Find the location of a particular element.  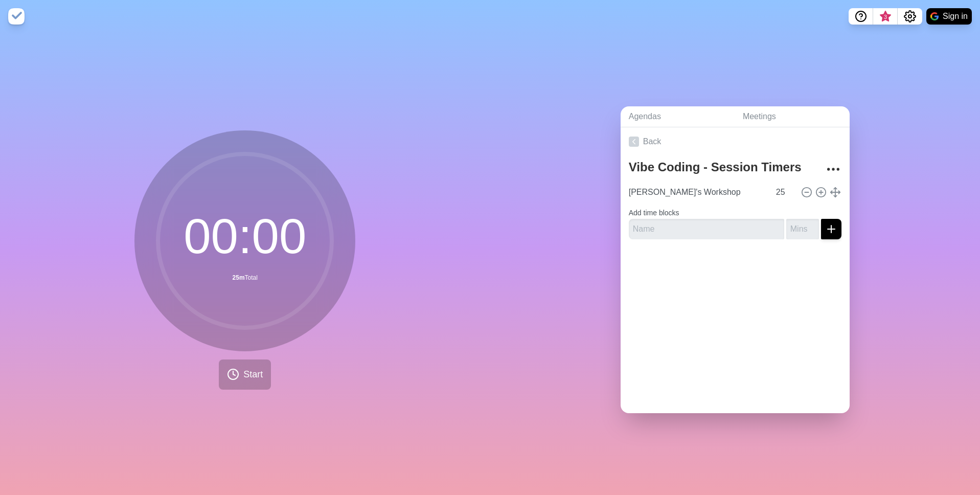

a: Meetings is located at coordinates (792, 117).